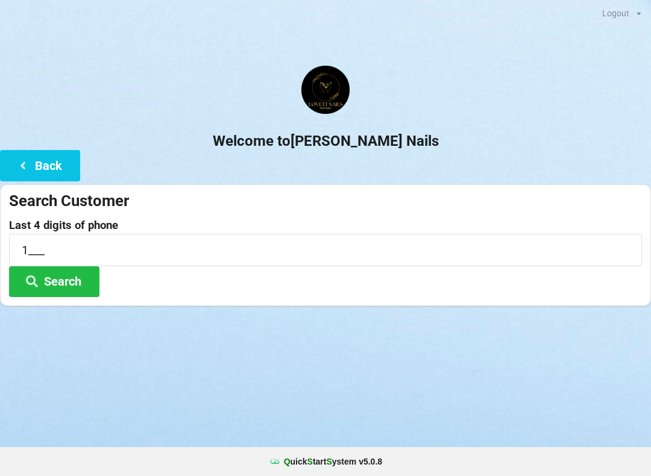 The height and width of the screenshot is (476, 651). I want to click on div: Logout, so click(615, 13).